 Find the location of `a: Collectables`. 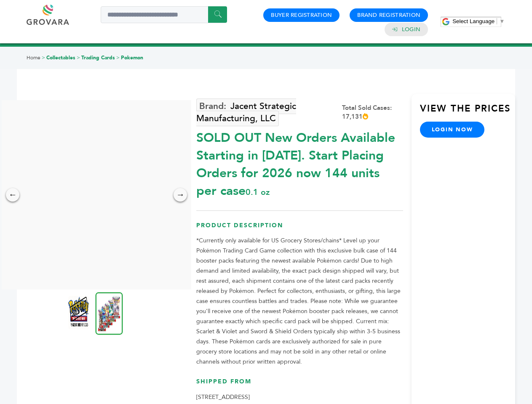

a: Collectables is located at coordinates (60, 58).